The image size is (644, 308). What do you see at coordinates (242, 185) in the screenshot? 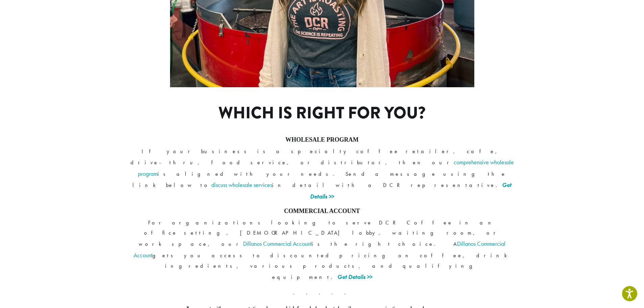
I see `a: discuss wholesale services` at bounding box center [242, 185].